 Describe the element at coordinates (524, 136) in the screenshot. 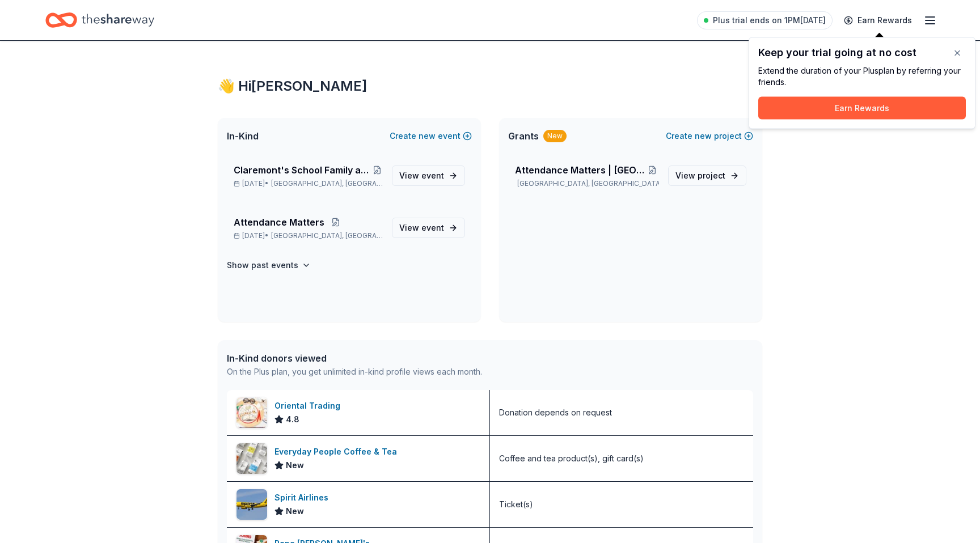

I see `span: Grants` at that location.